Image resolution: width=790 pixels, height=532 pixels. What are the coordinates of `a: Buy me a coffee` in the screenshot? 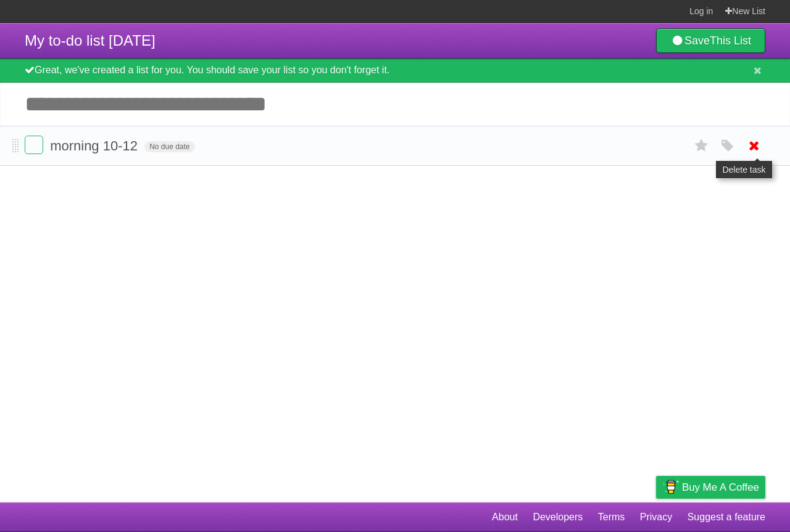 It's located at (710, 487).